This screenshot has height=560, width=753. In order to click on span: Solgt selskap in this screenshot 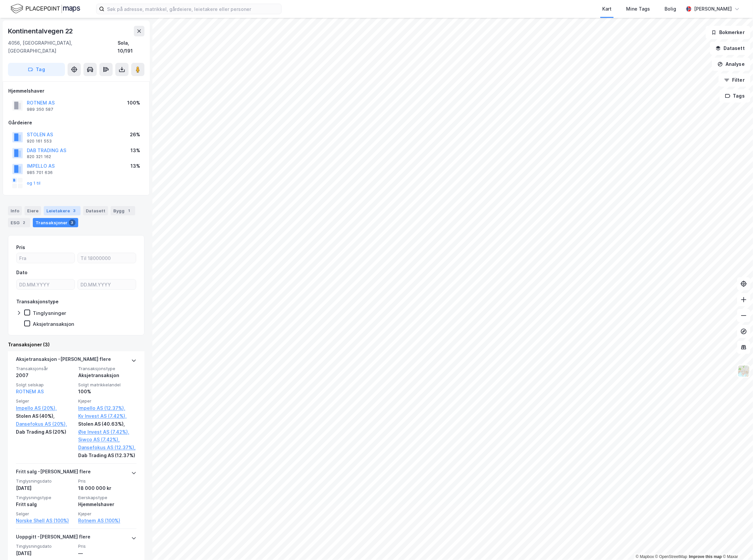, I will do `click(45, 385)`.